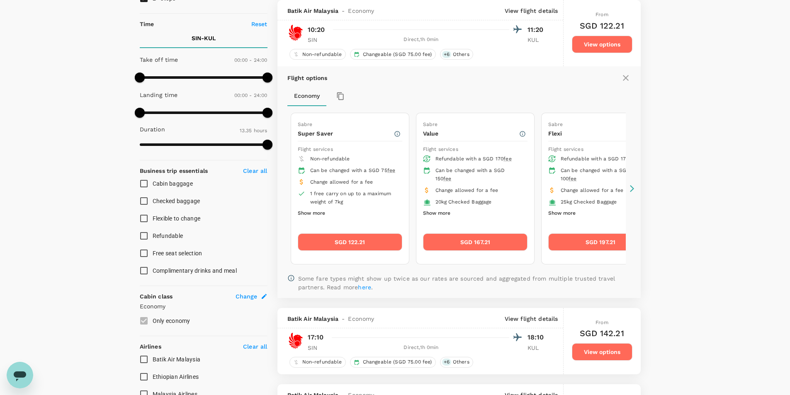 This screenshot has width=790, height=395. What do you see at coordinates (345, 134) in the screenshot?
I see `p: Super Saver` at bounding box center [345, 134].